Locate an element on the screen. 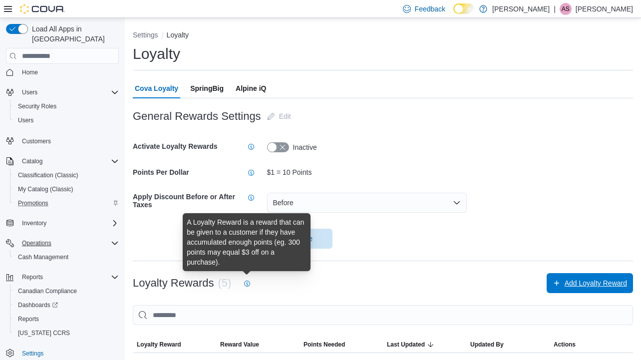 This screenshot has height=360, width=641. span: Loyalty Reward is located at coordinates (159, 345).